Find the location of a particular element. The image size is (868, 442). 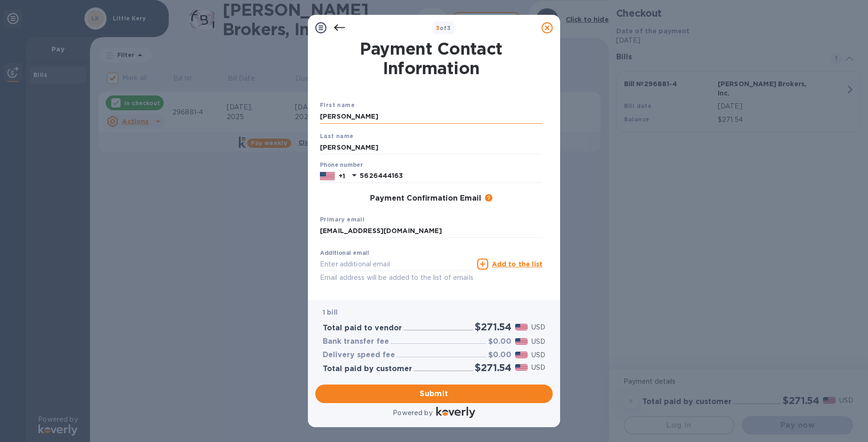

p: Powered by is located at coordinates (412, 413).